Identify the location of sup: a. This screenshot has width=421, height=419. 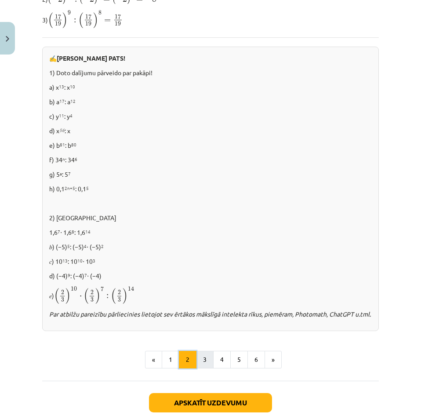
(61, 173).